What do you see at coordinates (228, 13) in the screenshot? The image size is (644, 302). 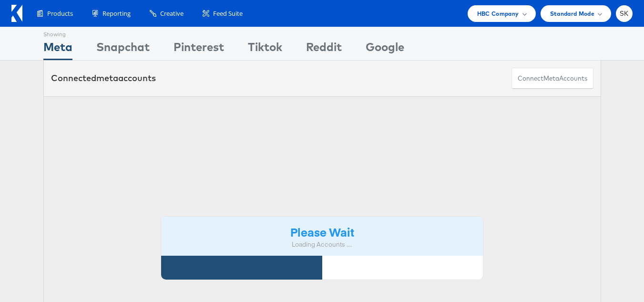 I see `span: Feed Suite` at bounding box center [228, 13].